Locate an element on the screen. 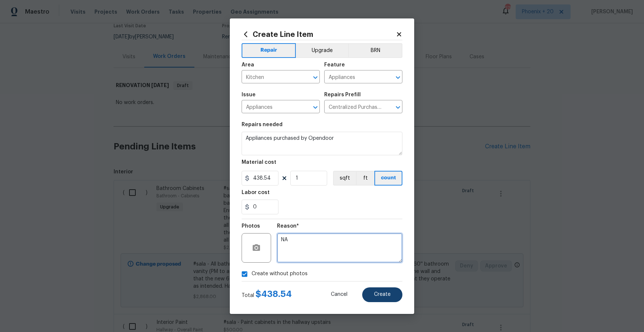 Image resolution: width=644 pixels, height=332 pixels. button: Cancel is located at coordinates (339, 295).